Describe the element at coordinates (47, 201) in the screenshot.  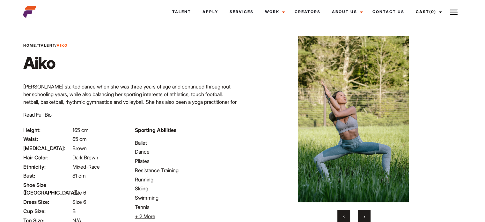
I see `span: Dress Size:` at that location.